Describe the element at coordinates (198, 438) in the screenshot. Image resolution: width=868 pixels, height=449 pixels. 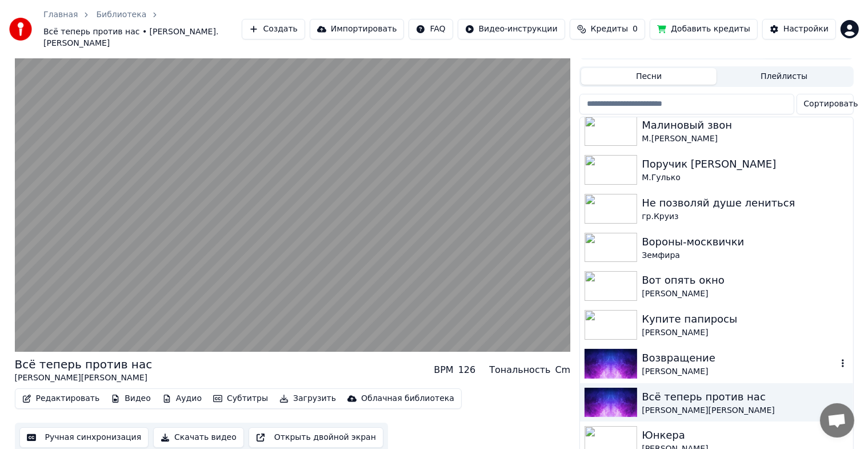
I see `button: Скачать видео` at that location.